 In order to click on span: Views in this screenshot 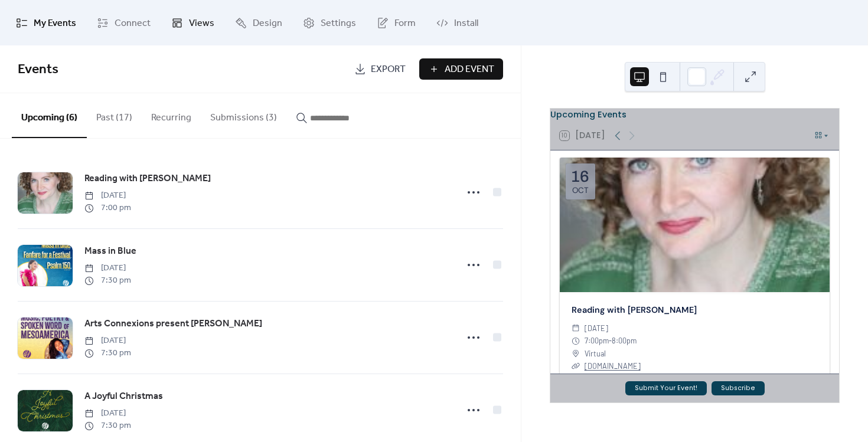, I will do `click(202, 23)`.